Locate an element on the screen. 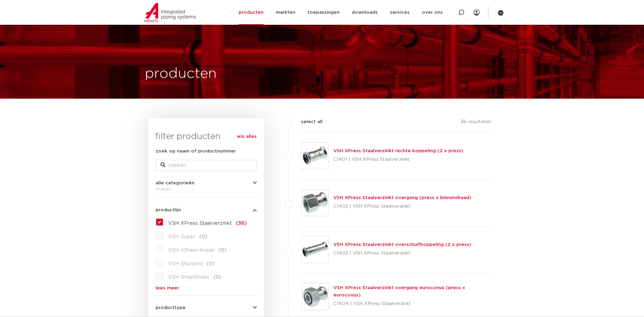 The width and height of the screenshot is (644, 317). button: producttype is located at coordinates (206, 307).